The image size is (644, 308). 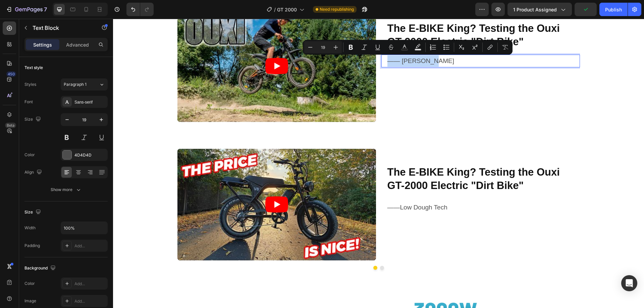 What do you see at coordinates (29, 102) in the screenshot?
I see `div: Font` at bounding box center [29, 102].